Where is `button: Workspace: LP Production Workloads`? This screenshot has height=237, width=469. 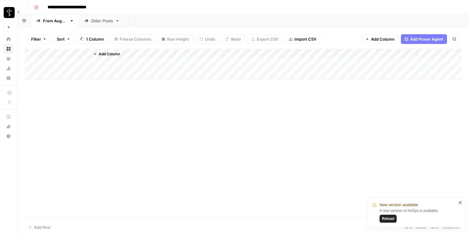
button: Workspace: LP Production Workloads is located at coordinates (9, 13).